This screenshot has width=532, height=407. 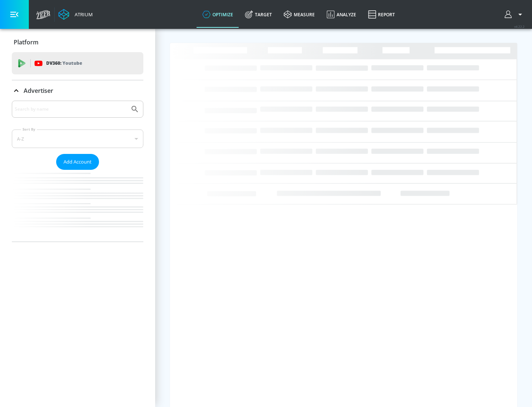 What do you see at coordinates (64, 64) in the screenshot?
I see `p: DV360:` at bounding box center [64, 64].